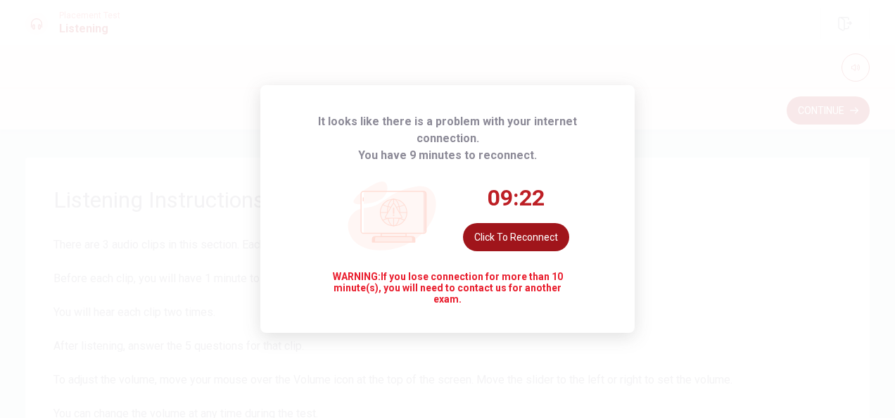  Describe the element at coordinates (447, 155) in the screenshot. I see `span: You have 9 minutes to reconnect.` at that location.